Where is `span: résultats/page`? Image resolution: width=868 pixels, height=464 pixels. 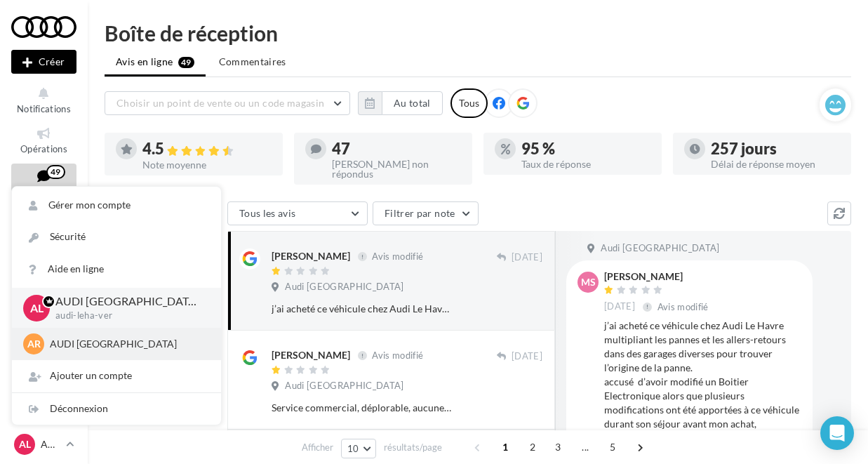 span: résultats/page is located at coordinates (412, 447).